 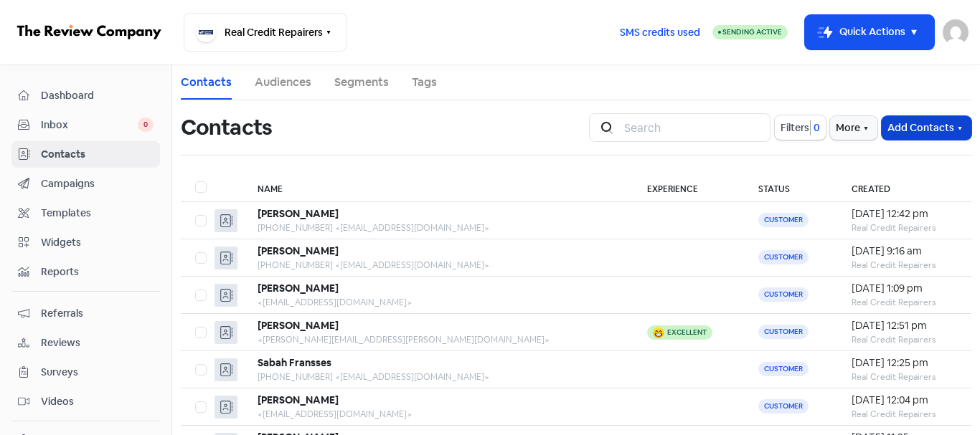 What do you see at coordinates (85, 313) in the screenshot?
I see `a: Referrals` at bounding box center [85, 313].